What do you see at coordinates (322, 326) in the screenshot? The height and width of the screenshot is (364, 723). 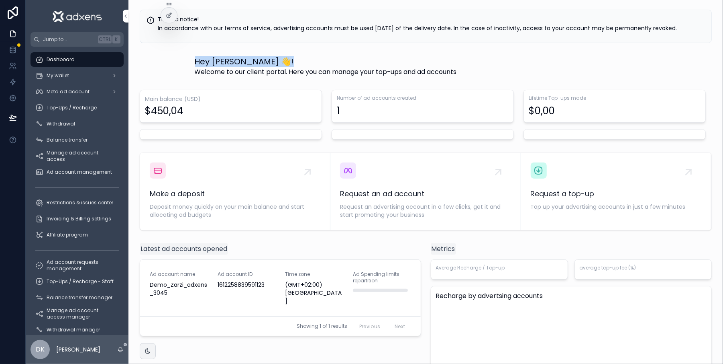 I see `span: Showing 1 of 1 results` at bounding box center [322, 326].